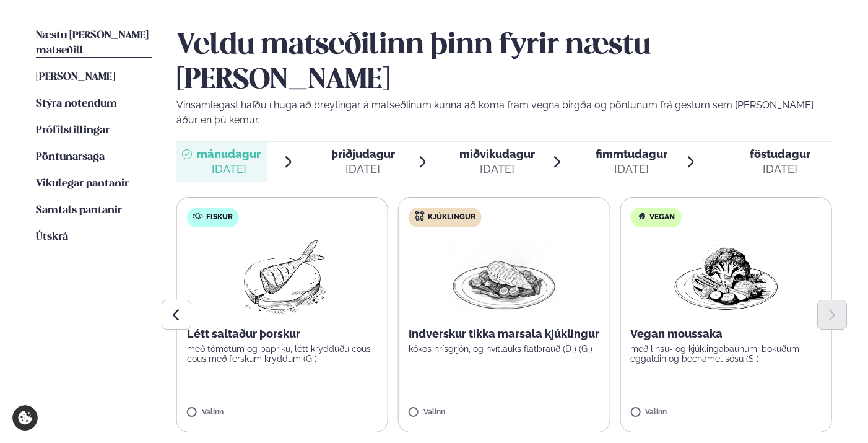 The height and width of the screenshot is (443, 868). Describe the element at coordinates (504, 334) in the screenshot. I see `p: Indverskur tikka marsala kjúklingur` at that location.